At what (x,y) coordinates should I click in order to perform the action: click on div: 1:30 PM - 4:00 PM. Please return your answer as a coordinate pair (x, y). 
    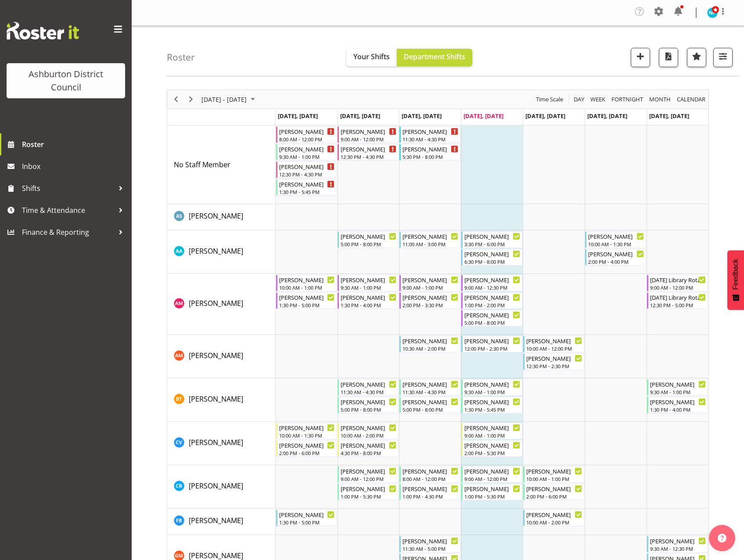
    Looking at the image, I should click on (678, 410).